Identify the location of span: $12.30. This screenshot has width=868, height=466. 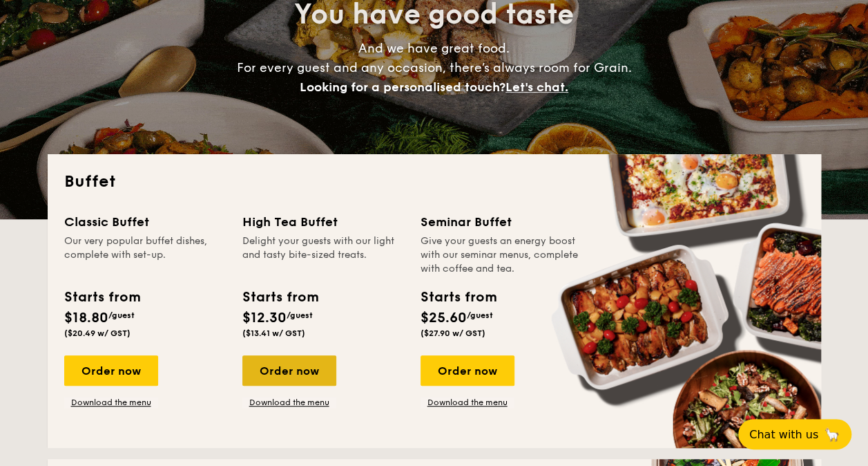
(264, 318).